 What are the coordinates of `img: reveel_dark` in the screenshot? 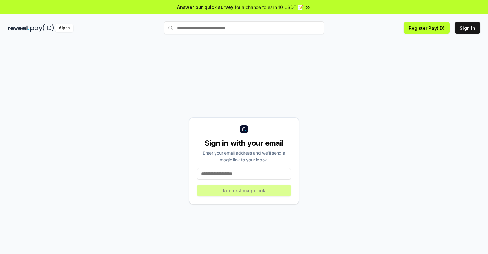 It's located at (18, 28).